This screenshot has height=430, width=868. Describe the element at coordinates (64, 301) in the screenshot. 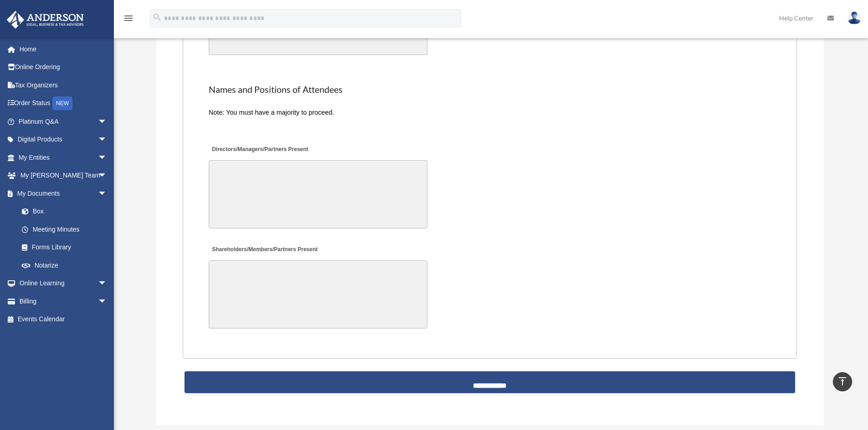

I see `a: Billingarrow_drop_down` at that location.